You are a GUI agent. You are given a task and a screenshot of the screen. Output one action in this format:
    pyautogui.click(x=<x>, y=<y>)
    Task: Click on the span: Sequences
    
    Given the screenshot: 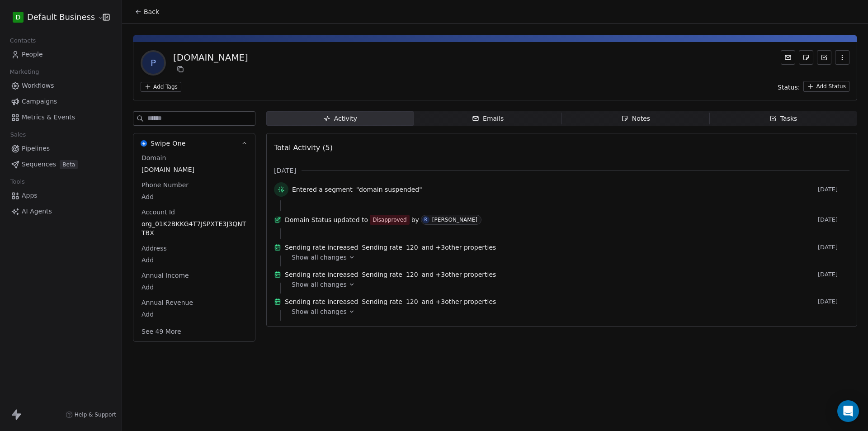 What is the action you would take?
    pyautogui.click(x=39, y=164)
    